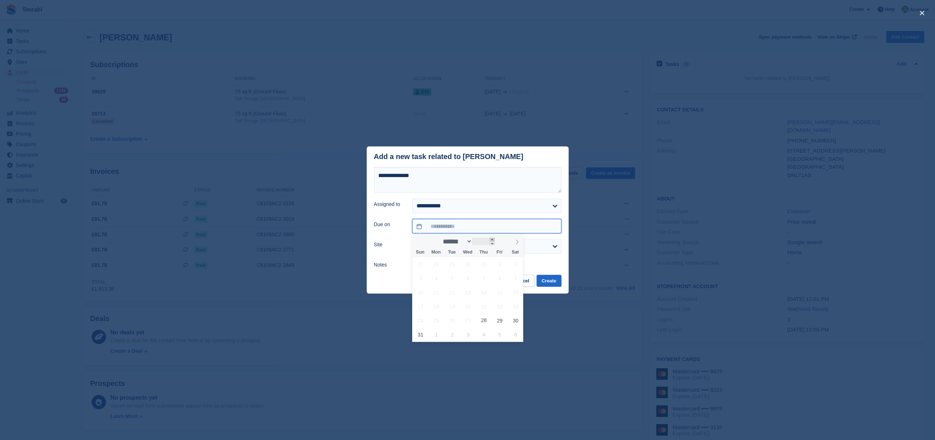 The image size is (935, 440). Describe the element at coordinates (515, 292) in the screenshot. I see `span: August 16, 2025` at that location.